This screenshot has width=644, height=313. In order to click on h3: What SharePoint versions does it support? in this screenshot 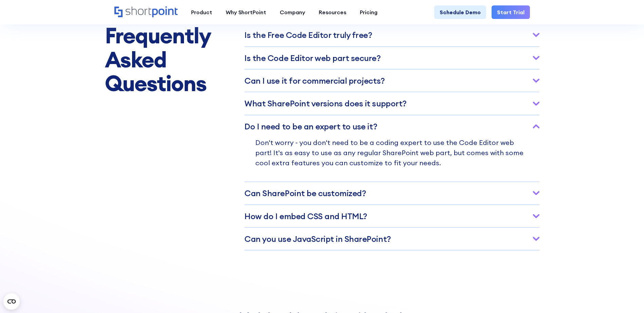, I will do `click(325, 103)`.